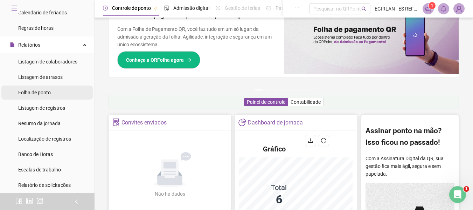  Describe the element at coordinates (40, 170) in the screenshot. I see `span: Escalas de trabalho` at that location.